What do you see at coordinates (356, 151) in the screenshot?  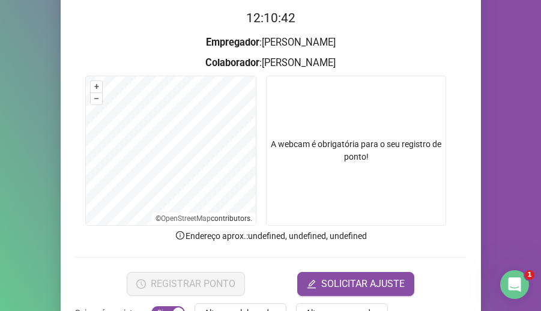 I see `div: A webcam é obrigatória para o seu registro de ponto!` at bounding box center [356, 151].